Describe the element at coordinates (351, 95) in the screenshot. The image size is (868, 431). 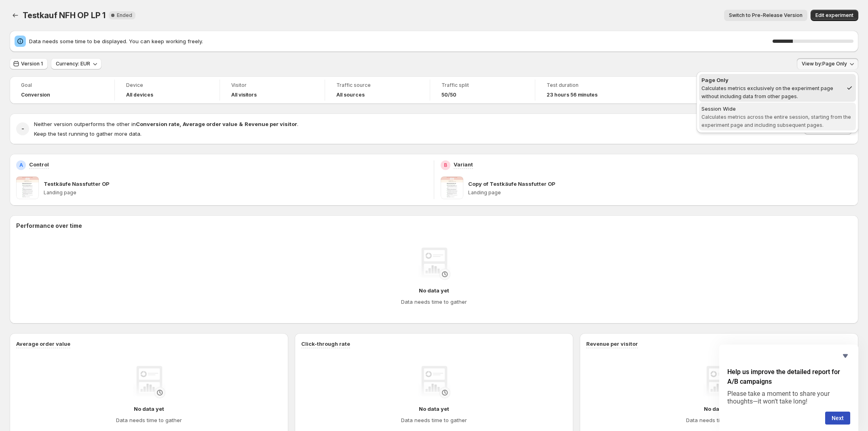
I see `h4: All sources` at that location.